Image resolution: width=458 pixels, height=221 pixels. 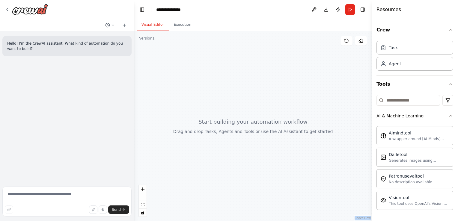 What do you see at coordinates (384, 136) in the screenshot?
I see `img: Aimindtool` at bounding box center [384, 136].